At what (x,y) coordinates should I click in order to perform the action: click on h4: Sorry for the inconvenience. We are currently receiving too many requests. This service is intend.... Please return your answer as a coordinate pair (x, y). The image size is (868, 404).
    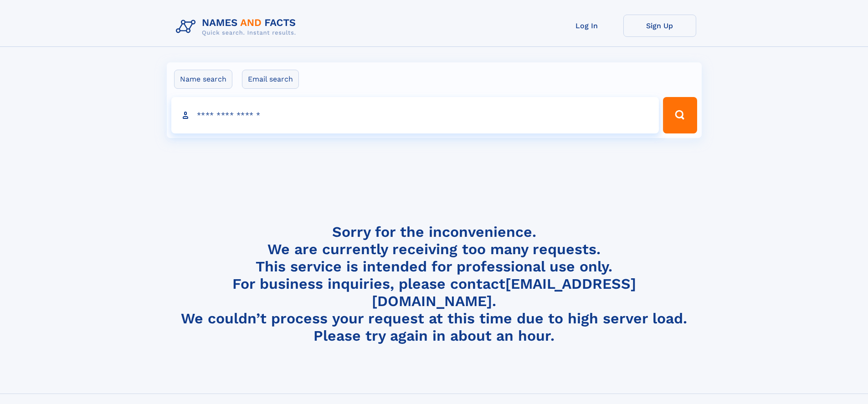
    Looking at the image, I should click on (434, 284).